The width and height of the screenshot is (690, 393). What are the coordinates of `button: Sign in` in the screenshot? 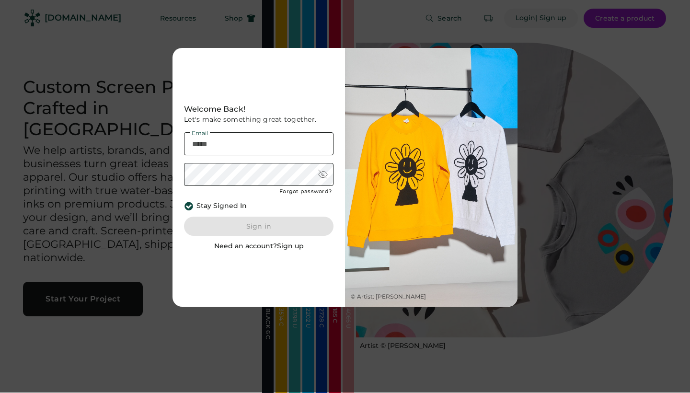 It's located at (259, 226).